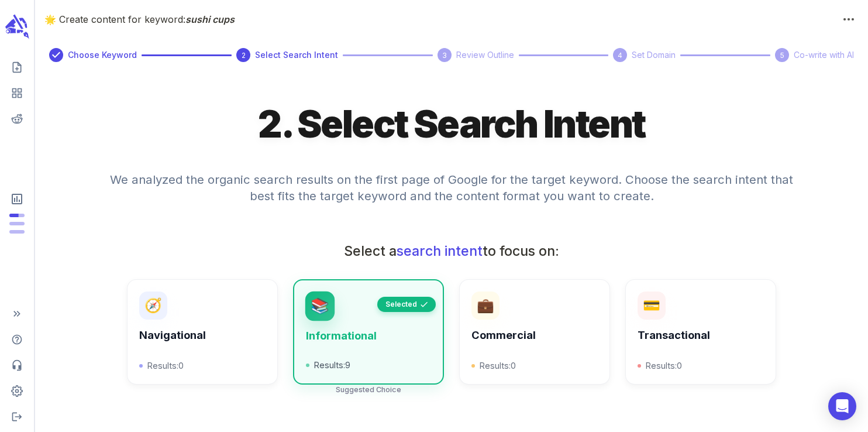 The height and width of the screenshot is (432, 868). Describe the element at coordinates (843, 406) in the screenshot. I see `div: Open Intercom Messenger` at that location.